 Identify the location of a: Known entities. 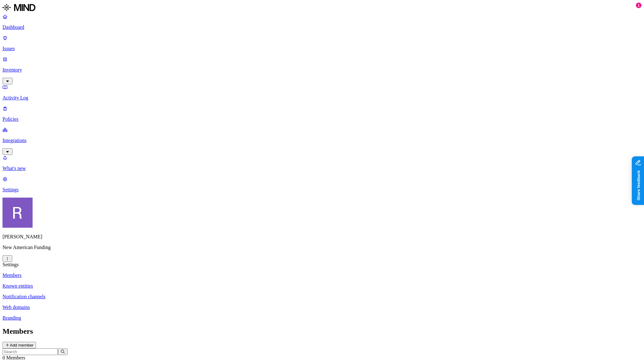
(322, 286).